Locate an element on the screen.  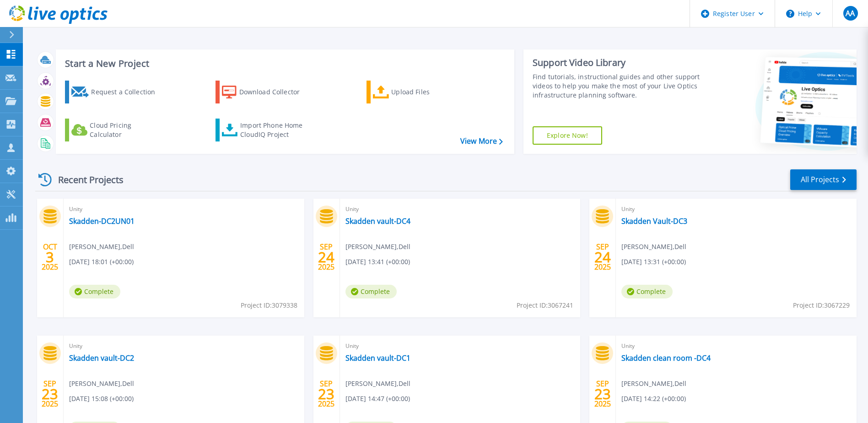
div: Upload Files is located at coordinates (428, 92).